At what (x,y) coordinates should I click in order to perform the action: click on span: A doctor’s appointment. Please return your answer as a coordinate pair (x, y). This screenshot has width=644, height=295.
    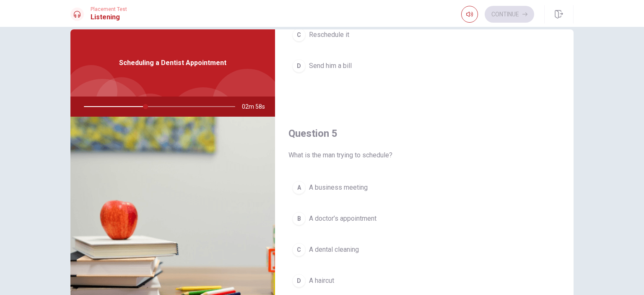
    Looking at the image, I should click on (343, 219).